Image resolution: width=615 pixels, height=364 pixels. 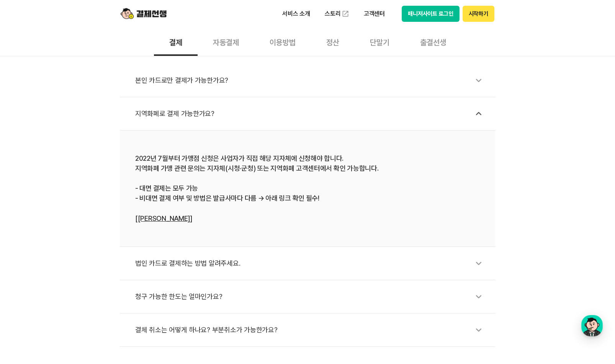 What do you see at coordinates (312, 114) in the screenshot?
I see `div: 지역화폐로 결제 가능한가요?` at bounding box center [312, 114].